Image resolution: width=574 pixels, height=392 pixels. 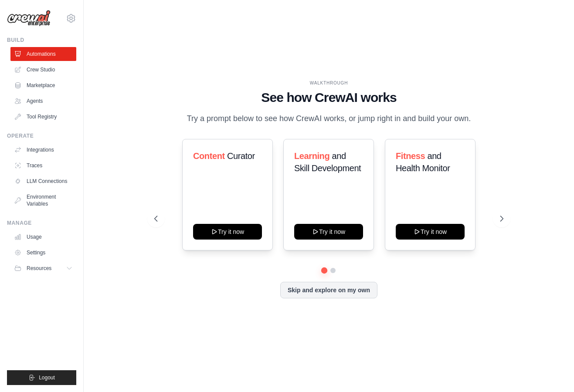 What do you see at coordinates (43, 166) in the screenshot?
I see `a: Traces` at bounding box center [43, 166].